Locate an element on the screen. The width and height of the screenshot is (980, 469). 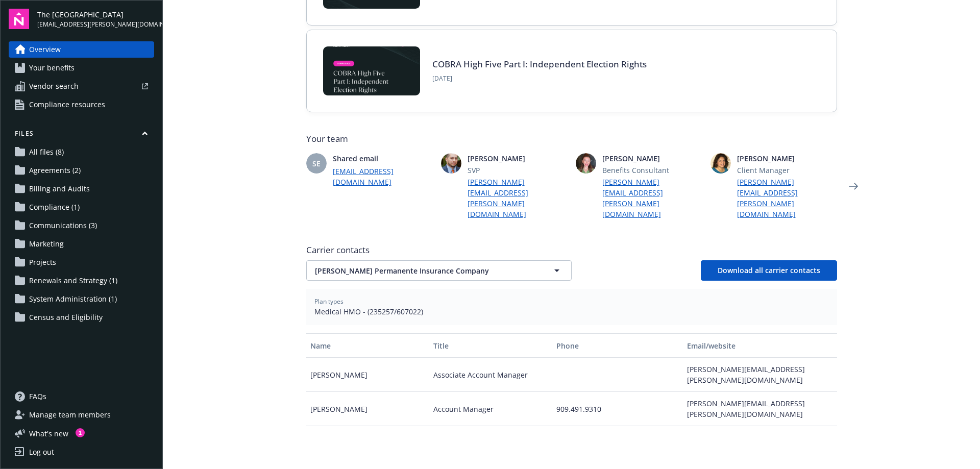
div: Email/website is located at coordinates (759, 346).